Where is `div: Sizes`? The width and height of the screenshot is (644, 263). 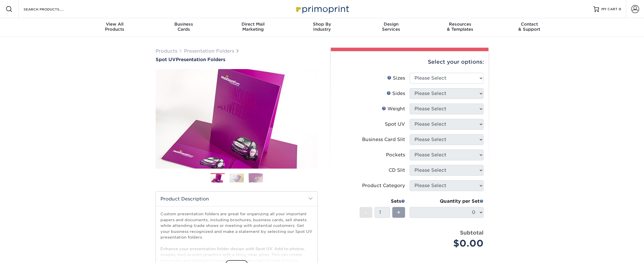 div: Sizes is located at coordinates (396, 78).